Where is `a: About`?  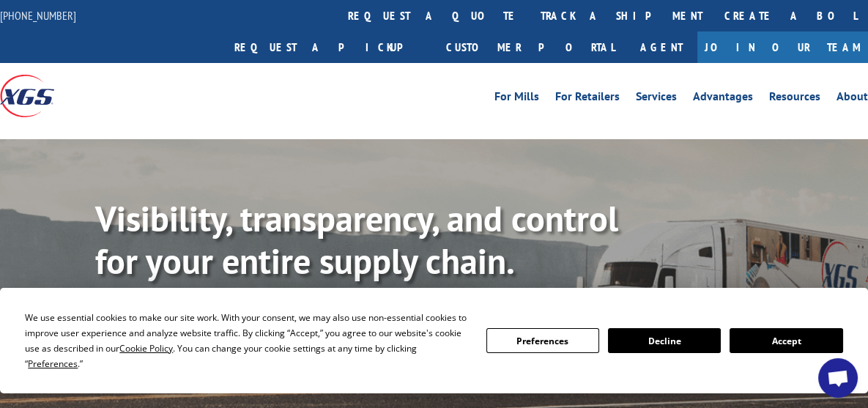 a: About is located at coordinates (851, 99).